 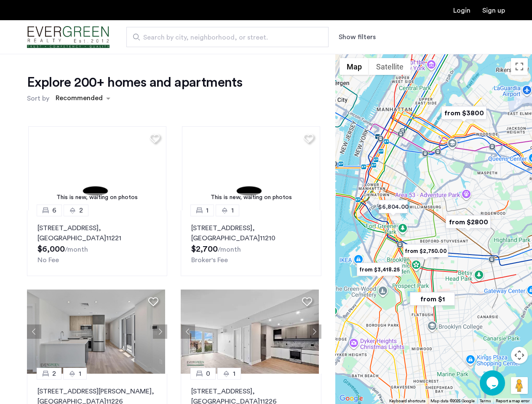 I want to click on img: Google, so click(x=351, y=399).